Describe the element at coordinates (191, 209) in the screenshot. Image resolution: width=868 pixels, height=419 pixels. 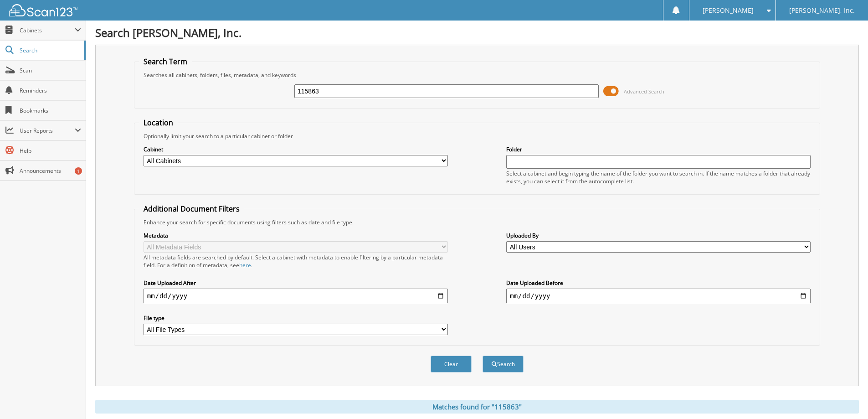
I see `legend: Additional Document Filters` at that location.